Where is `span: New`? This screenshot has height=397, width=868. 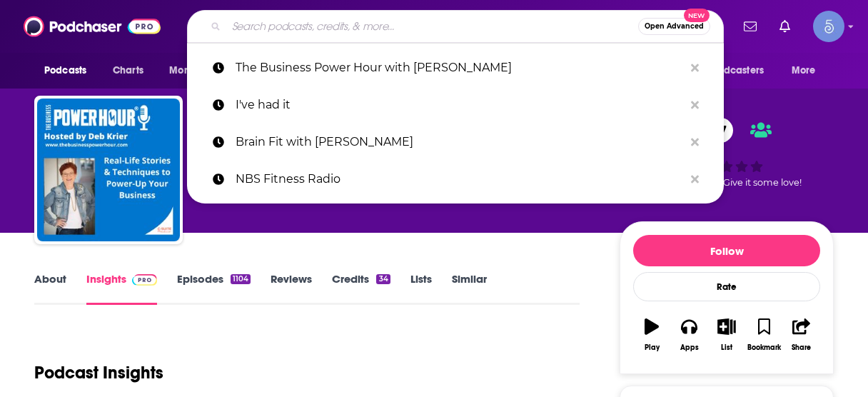 span: New is located at coordinates (696, 15).